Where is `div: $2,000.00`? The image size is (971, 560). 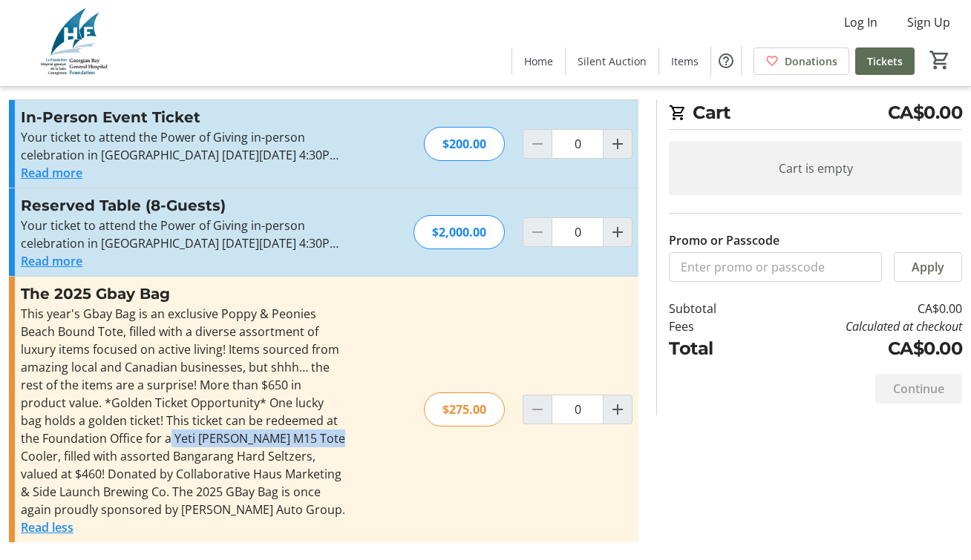
div: $2,000.00 is located at coordinates (459, 232).